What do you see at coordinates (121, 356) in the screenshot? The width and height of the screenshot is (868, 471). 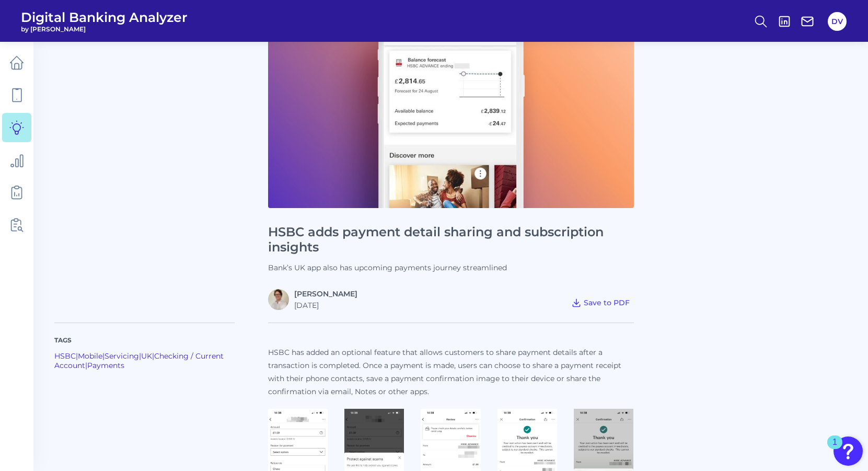 I see `a: Servicing` at bounding box center [121, 356].